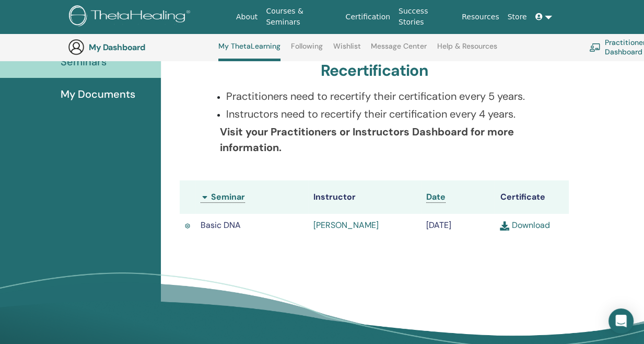  Describe the element at coordinates (188, 226) in the screenshot. I see `img: Active Certificate` at that location.